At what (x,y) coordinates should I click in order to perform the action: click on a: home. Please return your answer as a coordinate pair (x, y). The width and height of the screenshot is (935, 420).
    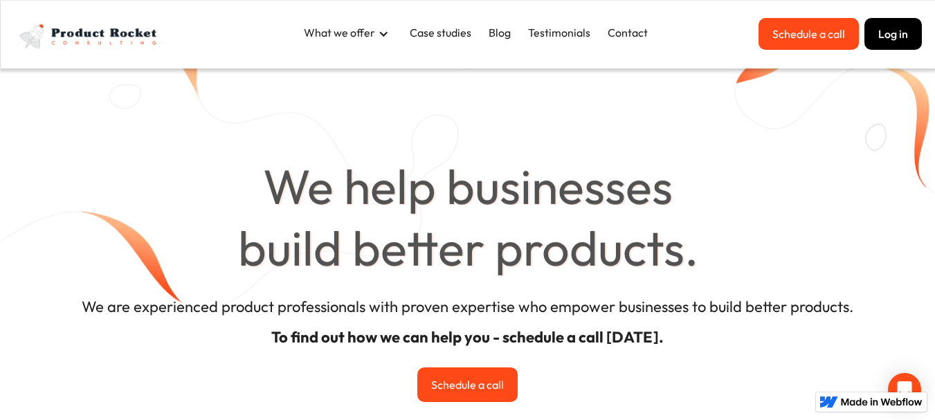
    Looking at the image, I should click on (89, 36).